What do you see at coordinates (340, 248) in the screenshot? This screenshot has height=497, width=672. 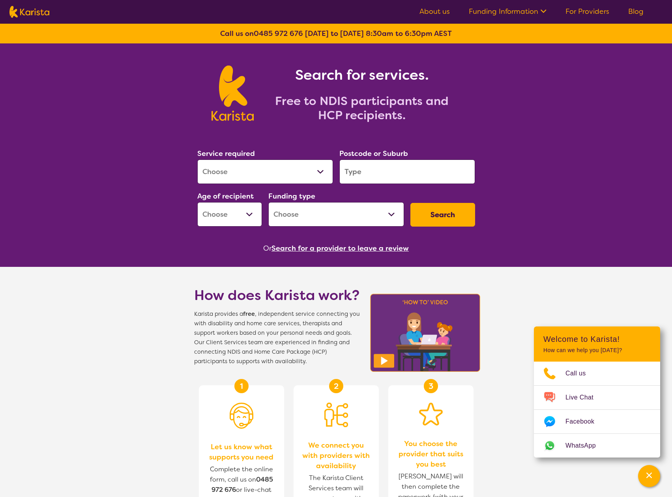 I see `button: Search for a provider to leave a review` at bounding box center [340, 248].